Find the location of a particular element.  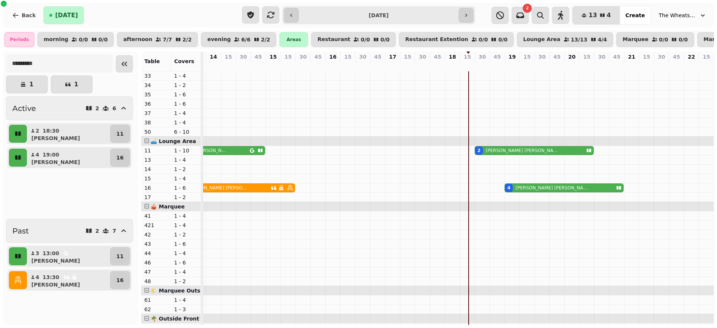

p: 48 is located at coordinates (156, 281).